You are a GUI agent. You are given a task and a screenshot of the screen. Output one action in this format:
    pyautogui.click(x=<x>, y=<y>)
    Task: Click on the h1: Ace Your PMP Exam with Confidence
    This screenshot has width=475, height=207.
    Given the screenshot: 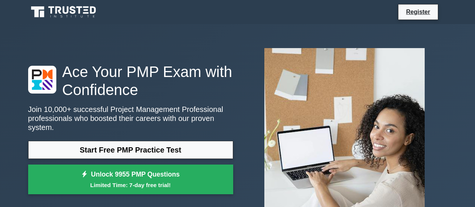 What is the action you would take?
    pyautogui.click(x=131, y=81)
    